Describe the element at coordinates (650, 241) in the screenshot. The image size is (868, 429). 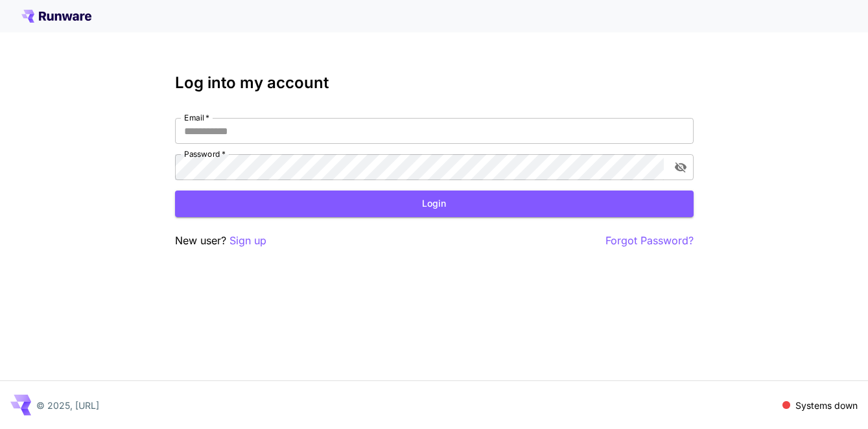
I see `p: Forgot Password?` at that location.